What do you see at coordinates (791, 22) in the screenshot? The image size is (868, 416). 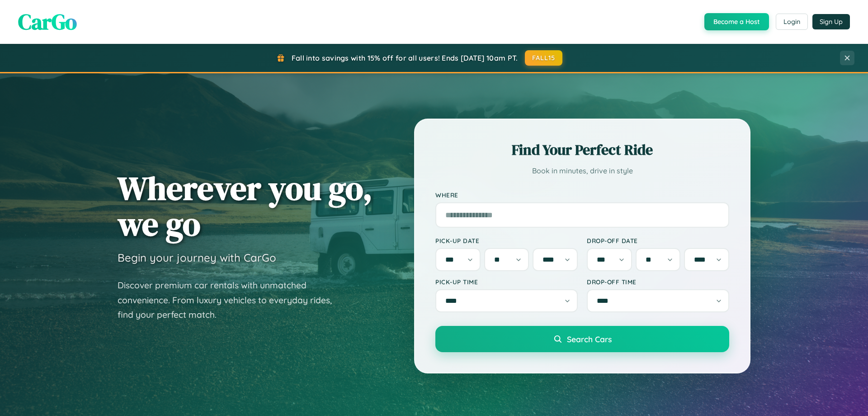 I see `button: Login` at bounding box center [791, 22].